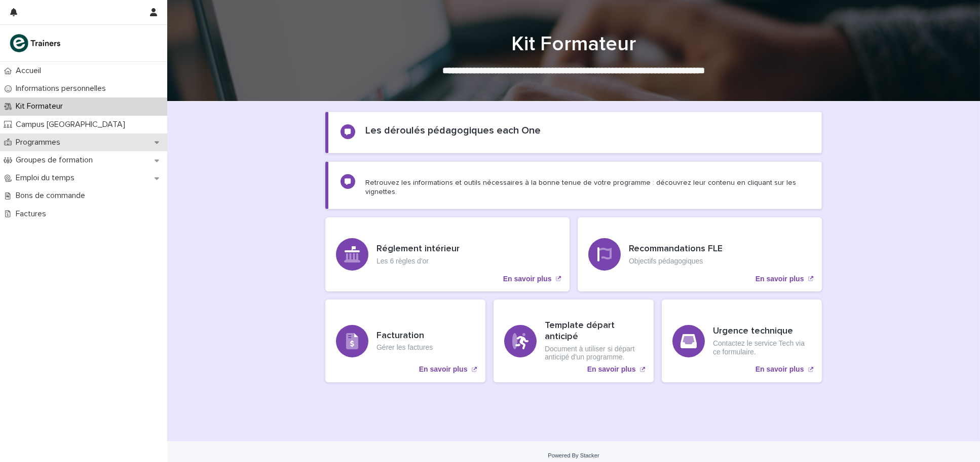  Describe the element at coordinates (676, 249) in the screenshot. I see `h3: Recommandations FLE` at that location.